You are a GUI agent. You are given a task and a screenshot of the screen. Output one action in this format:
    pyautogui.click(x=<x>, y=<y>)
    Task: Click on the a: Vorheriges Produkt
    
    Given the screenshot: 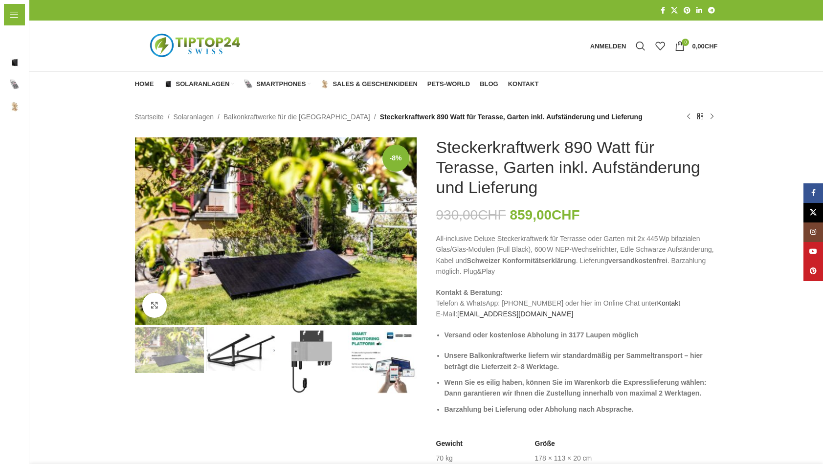 What is the action you would take?
    pyautogui.click(x=688, y=117)
    